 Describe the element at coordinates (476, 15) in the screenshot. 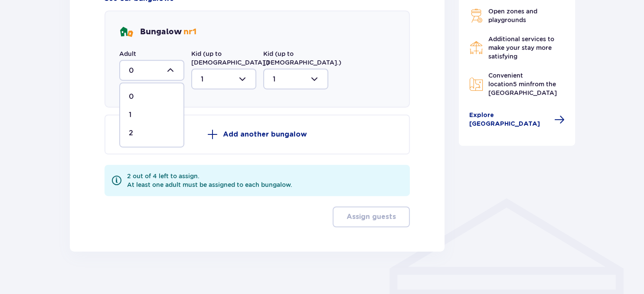

I see `img: Grill Icon` at that location.